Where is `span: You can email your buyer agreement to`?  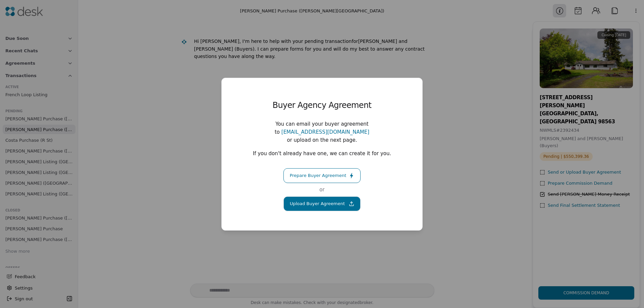
span: You can email your buyer agreement to is located at coordinates (322, 128).